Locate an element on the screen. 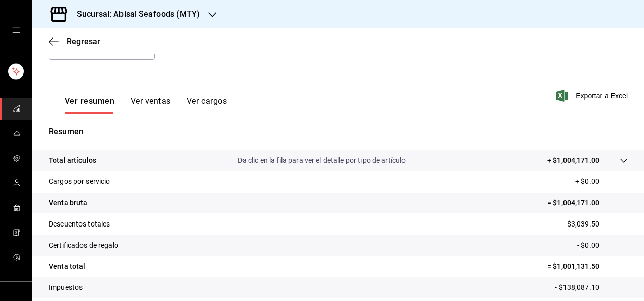 Image resolution: width=644 pixels, height=301 pixels. p: + $0.00 is located at coordinates (602, 181).